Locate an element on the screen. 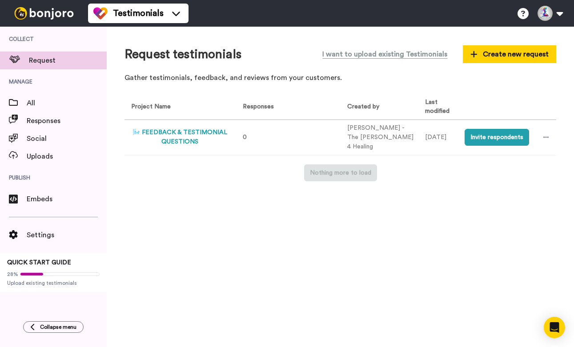 The image size is (574, 347). span: 0 is located at coordinates (245, 137).